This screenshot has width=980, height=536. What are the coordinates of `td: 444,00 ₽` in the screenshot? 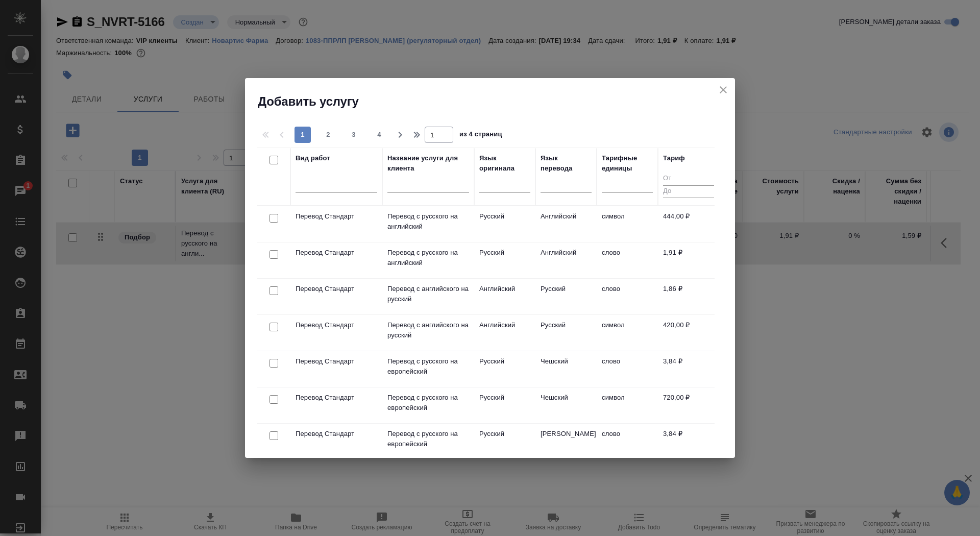 It's located at (689, 224).